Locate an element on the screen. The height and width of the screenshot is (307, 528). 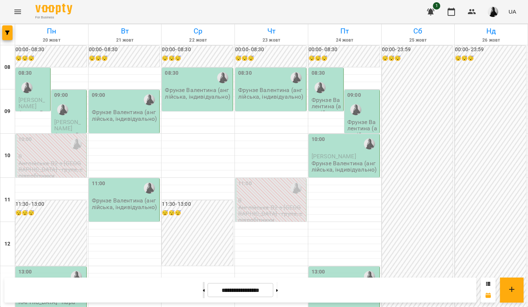
img: Voopty Logo is located at coordinates (54, 9).